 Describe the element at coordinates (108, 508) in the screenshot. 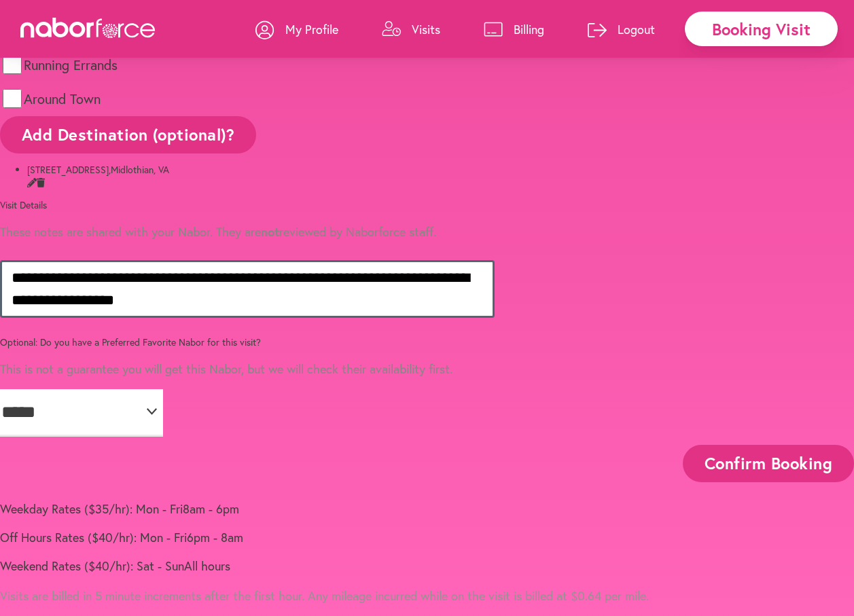

I see `span: ($ 35 /hr):` at that location.